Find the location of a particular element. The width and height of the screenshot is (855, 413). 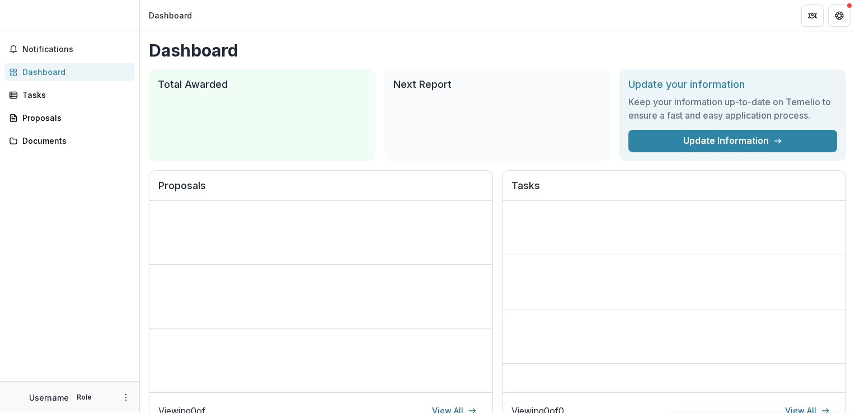

nav: breadcrumb is located at coordinates (170, 15).